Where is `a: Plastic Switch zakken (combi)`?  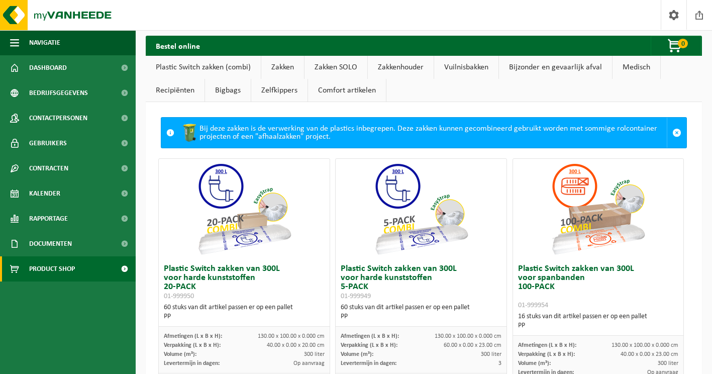 a: Plastic Switch zakken (combi) is located at coordinates (203, 67).